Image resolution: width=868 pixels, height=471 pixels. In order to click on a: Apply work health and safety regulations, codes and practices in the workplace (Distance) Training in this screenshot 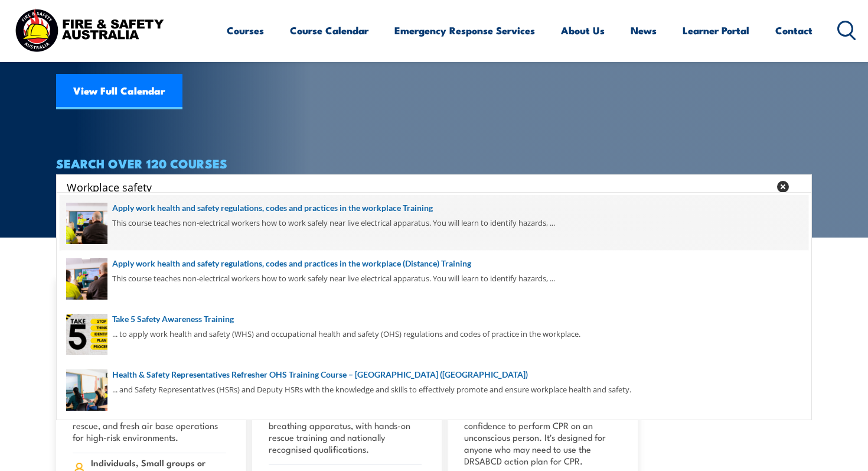, I will do `click(434, 263)`.